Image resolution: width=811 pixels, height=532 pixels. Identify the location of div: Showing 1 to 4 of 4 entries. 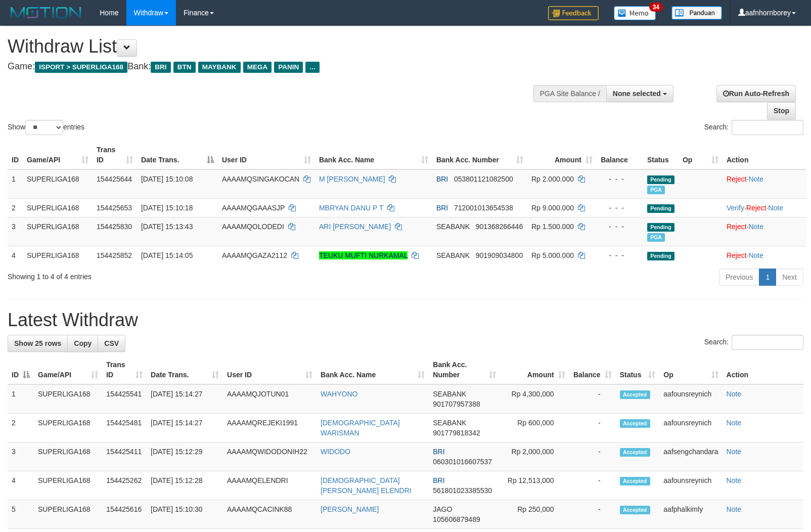
(169, 274).